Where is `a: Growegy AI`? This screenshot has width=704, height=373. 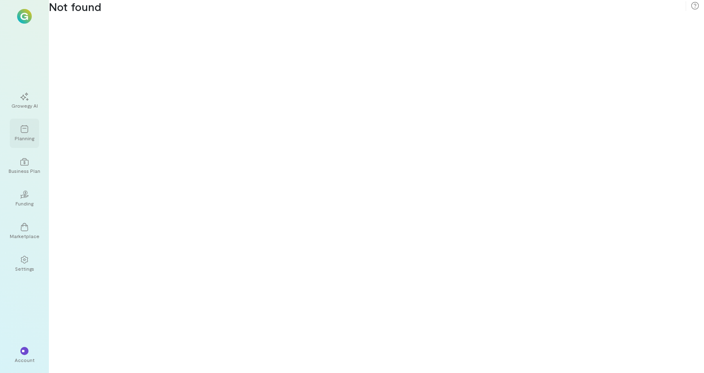 a: Growegy AI is located at coordinates (24, 101).